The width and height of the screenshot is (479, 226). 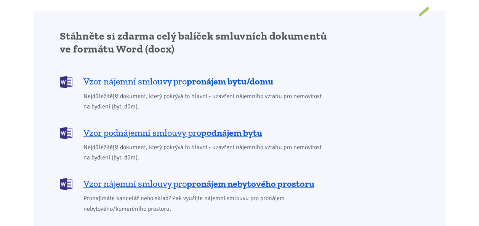 What do you see at coordinates (193, 132) in the screenshot?
I see `a: Vzor podnájemní smlouvy propodnájem bytu` at bounding box center [193, 132].